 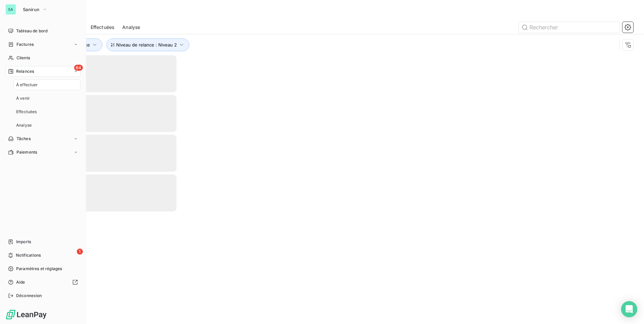 I want to click on div: Open Intercom Messenger, so click(x=629, y=309).